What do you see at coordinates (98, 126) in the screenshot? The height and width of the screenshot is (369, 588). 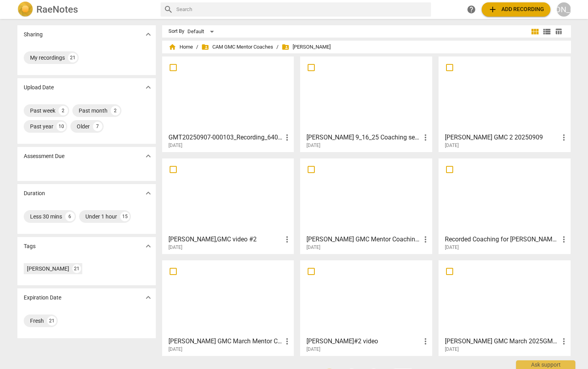 I see `div: 7` at bounding box center [98, 126].